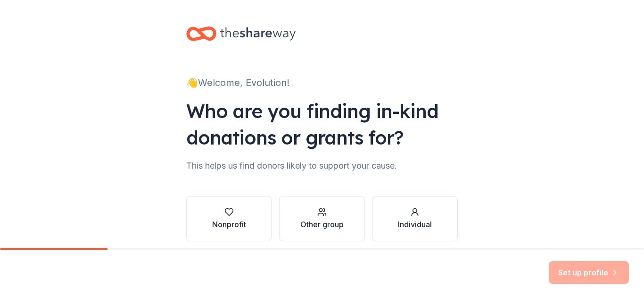 The image size is (644, 299). What do you see at coordinates (229, 219) in the screenshot?
I see `button: Nonprofit` at bounding box center [229, 219].